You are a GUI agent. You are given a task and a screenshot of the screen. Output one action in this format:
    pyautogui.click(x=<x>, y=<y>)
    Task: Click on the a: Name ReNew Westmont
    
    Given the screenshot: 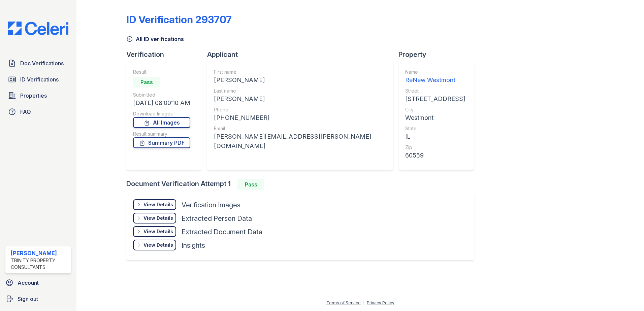 What is the action you would take?
    pyautogui.click(x=435, y=77)
    